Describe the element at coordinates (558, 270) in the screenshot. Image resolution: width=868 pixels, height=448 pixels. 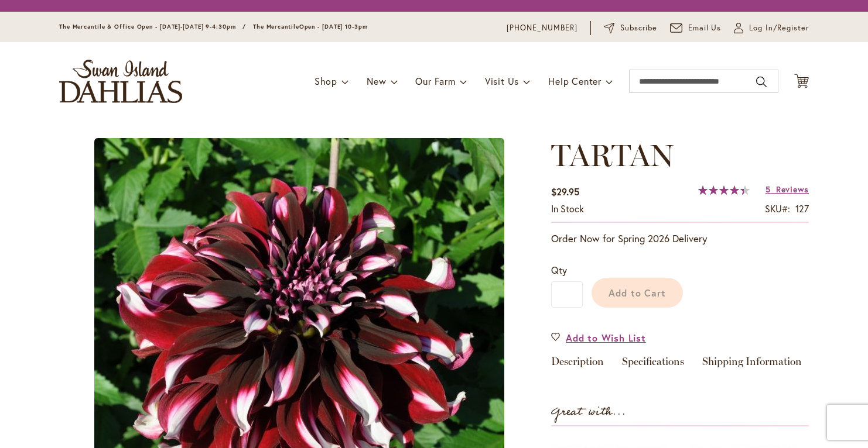
I see `span: Qty` at that location.